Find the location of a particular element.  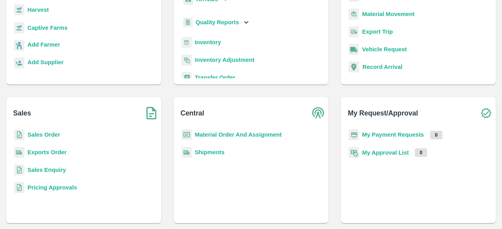

a: Add Farmer is located at coordinates (43, 45).